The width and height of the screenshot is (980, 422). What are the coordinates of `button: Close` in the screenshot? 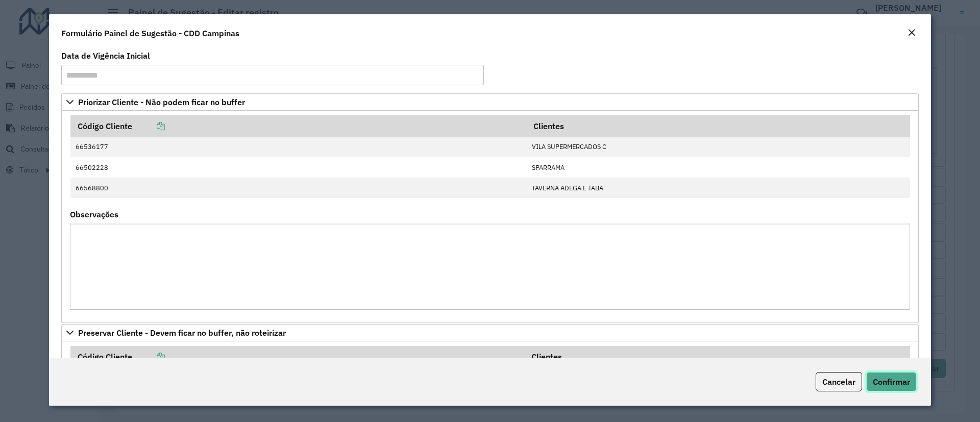 It's located at (911, 33).